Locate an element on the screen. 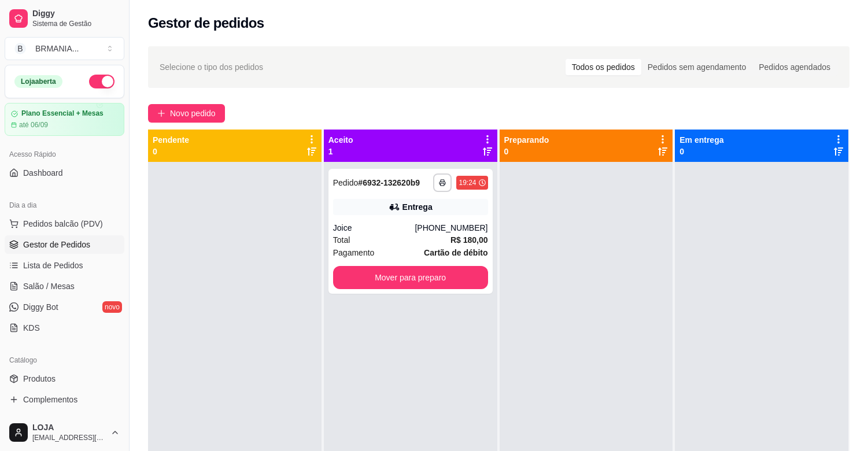  p: Preparando is located at coordinates (527, 140).